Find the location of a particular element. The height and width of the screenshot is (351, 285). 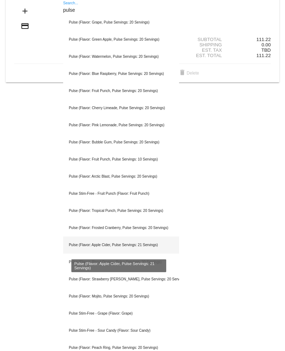

input: Search... is located at coordinates (121, 10).